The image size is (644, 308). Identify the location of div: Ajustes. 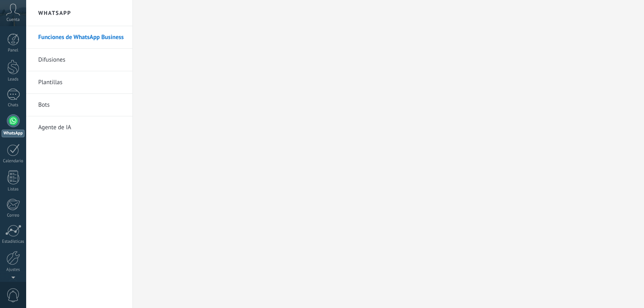
(13, 270).